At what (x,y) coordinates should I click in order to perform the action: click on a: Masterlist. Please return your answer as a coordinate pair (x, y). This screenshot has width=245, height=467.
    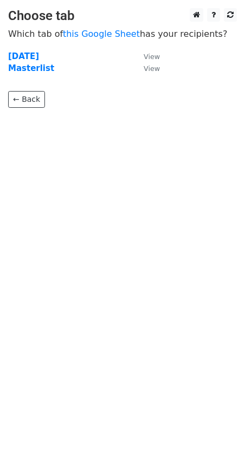
    Looking at the image, I should click on (31, 68).